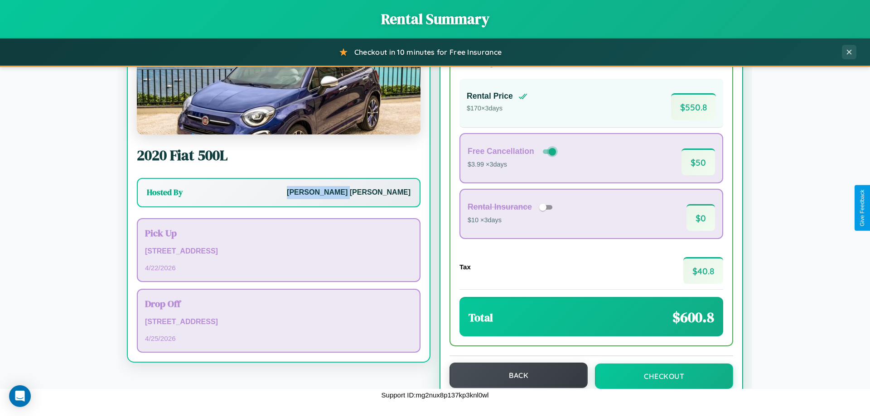  Describe the element at coordinates (465, 267) in the screenshot. I see `h4: Tax` at that location.